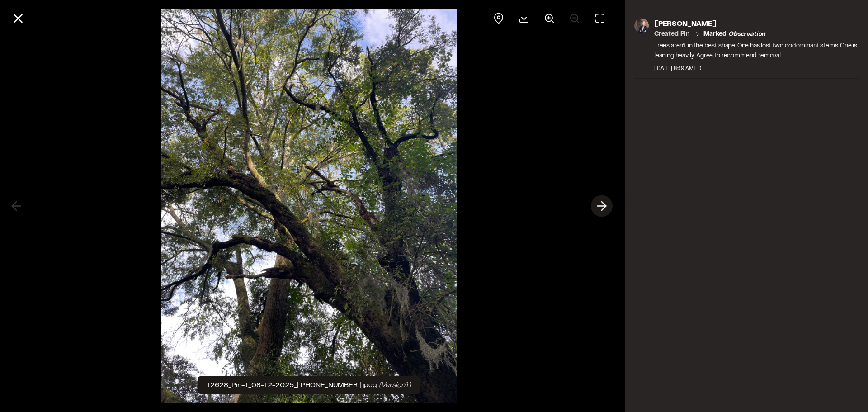  I want to click on p: Created Pin, so click(672, 34).